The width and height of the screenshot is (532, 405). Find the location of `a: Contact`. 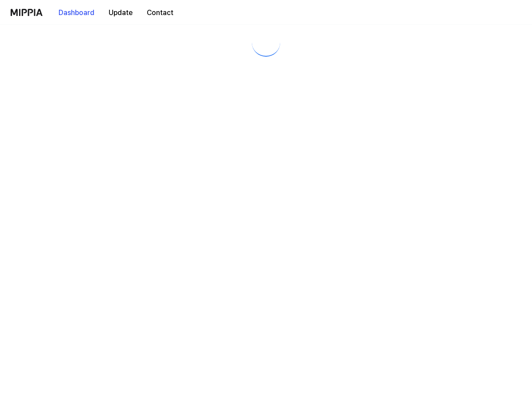

a: Contact is located at coordinates (160, 13).